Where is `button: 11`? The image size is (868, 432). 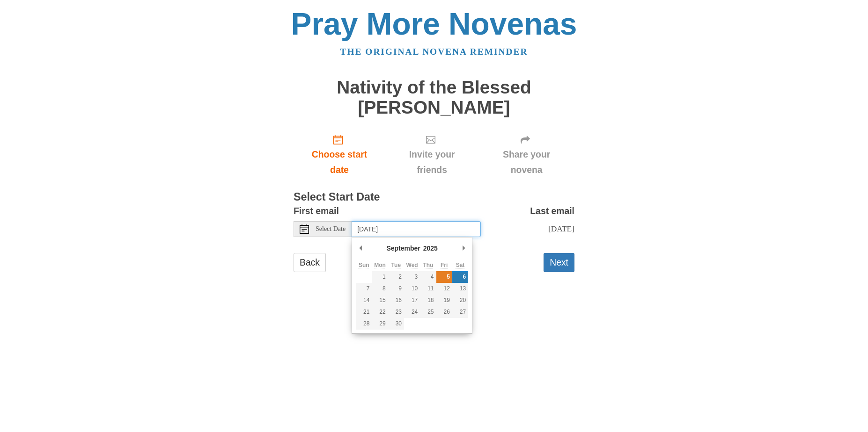 button: 11 is located at coordinates (428, 288).